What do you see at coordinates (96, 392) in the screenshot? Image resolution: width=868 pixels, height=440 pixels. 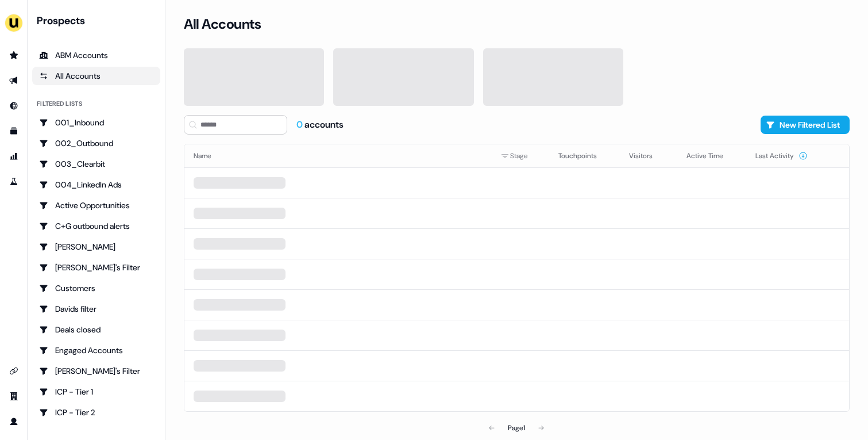 I see `a: Go to ICP - Tier 1` at bounding box center [96, 392].